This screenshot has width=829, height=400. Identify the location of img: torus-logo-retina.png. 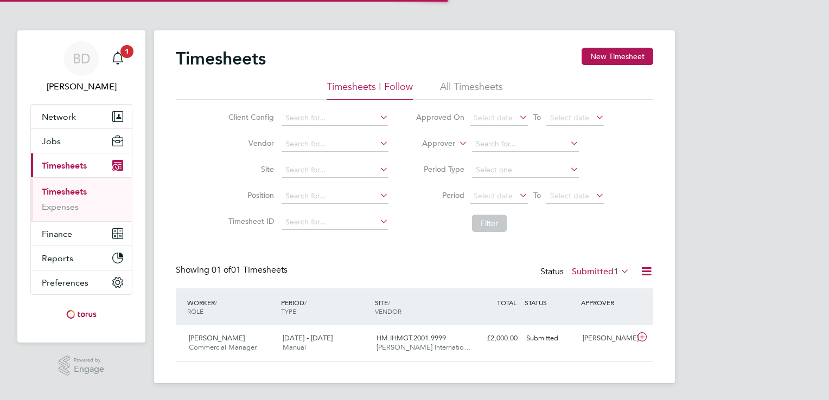
(81, 315).